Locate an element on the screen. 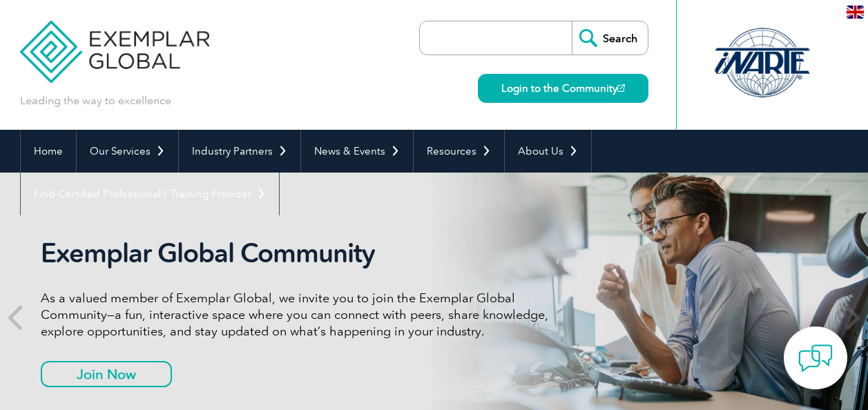 This screenshot has height=410, width=868. p: Leading the way to excellence is located at coordinates (95, 101).